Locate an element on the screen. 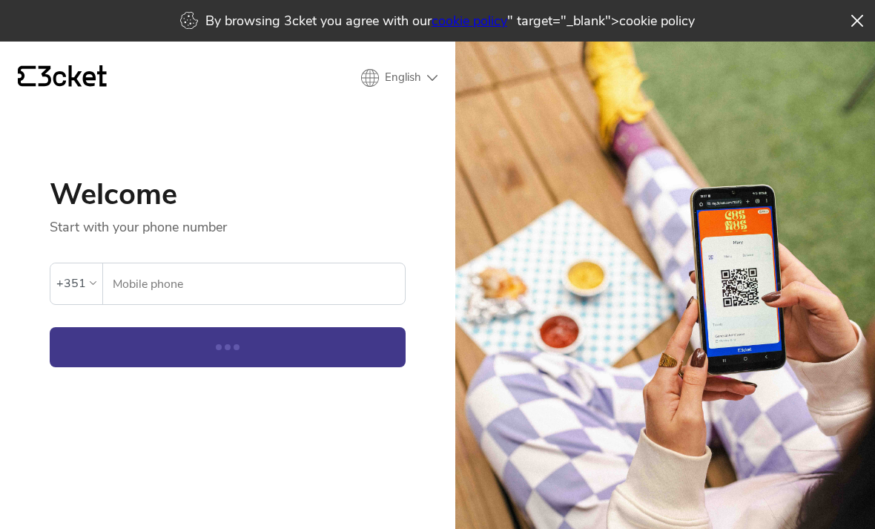  div: +351 is located at coordinates (71, 283).